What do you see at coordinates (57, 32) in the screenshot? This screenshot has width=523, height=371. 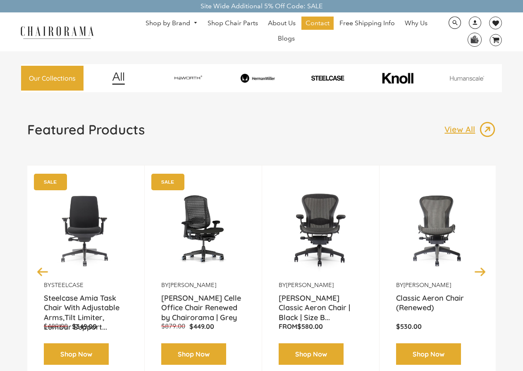 I see `img: chairorama` at bounding box center [57, 32].